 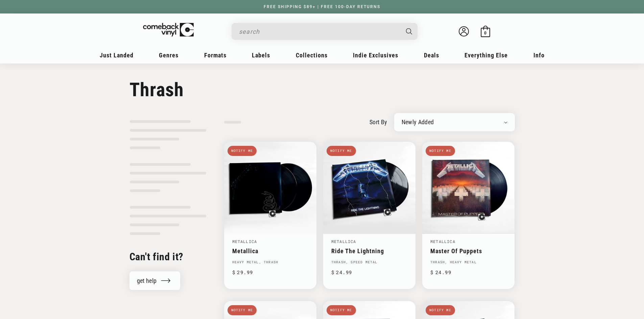 I want to click on span: Just Landed, so click(x=117, y=55).